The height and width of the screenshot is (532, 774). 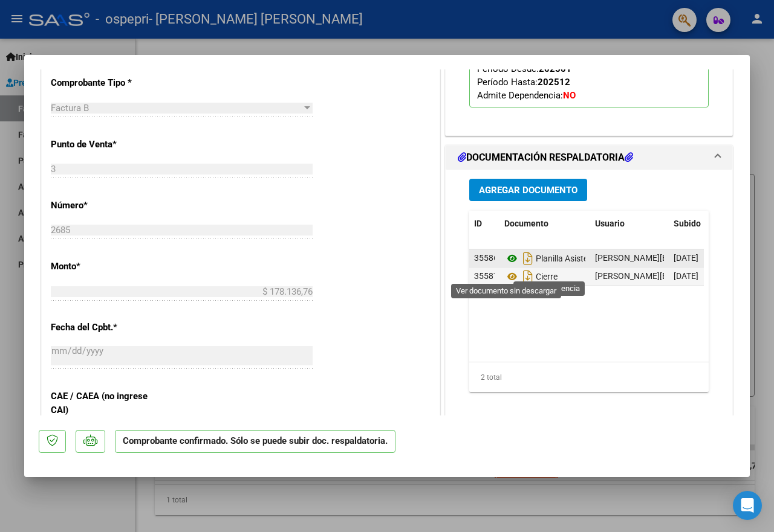 I want to click on button: Agregar Documento, so click(x=528, y=190).